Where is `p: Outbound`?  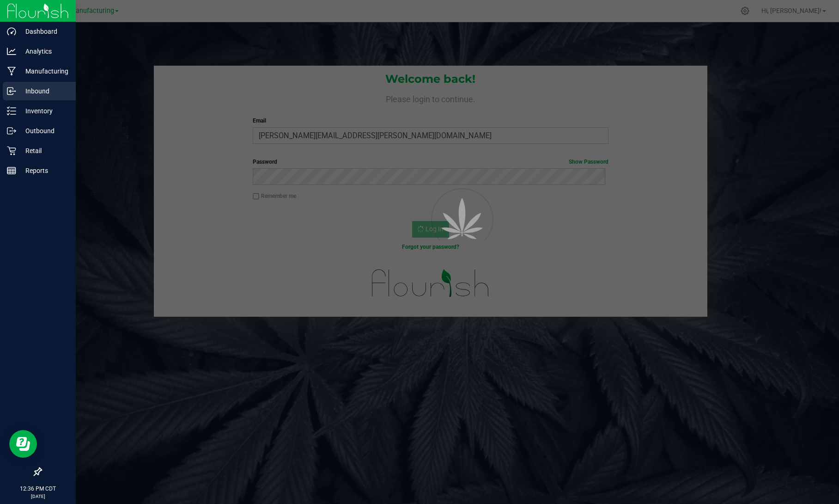 p: Outbound is located at coordinates (44, 131).